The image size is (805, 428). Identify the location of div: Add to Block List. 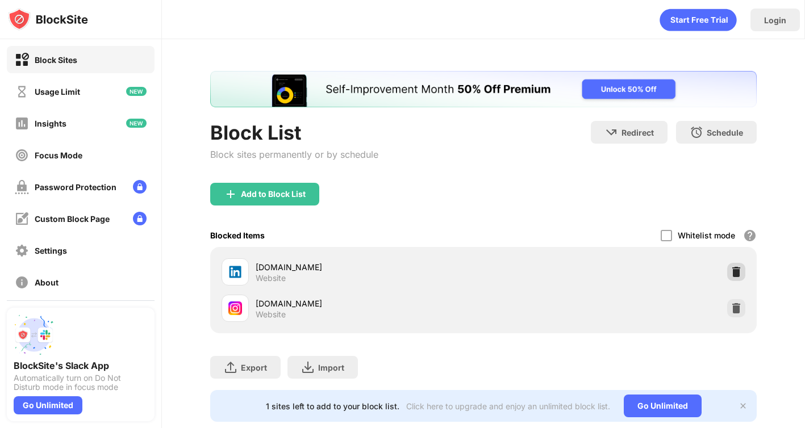
(273, 194).